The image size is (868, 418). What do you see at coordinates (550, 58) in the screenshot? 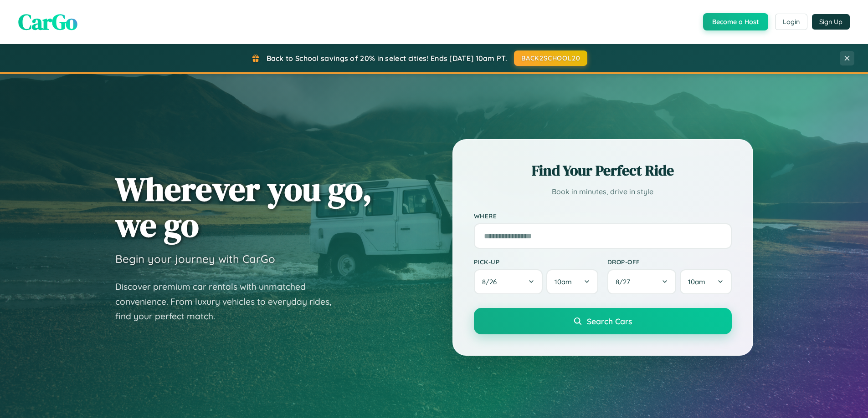
I see `button: BACK2SCHOOL20` at bounding box center [550, 58].